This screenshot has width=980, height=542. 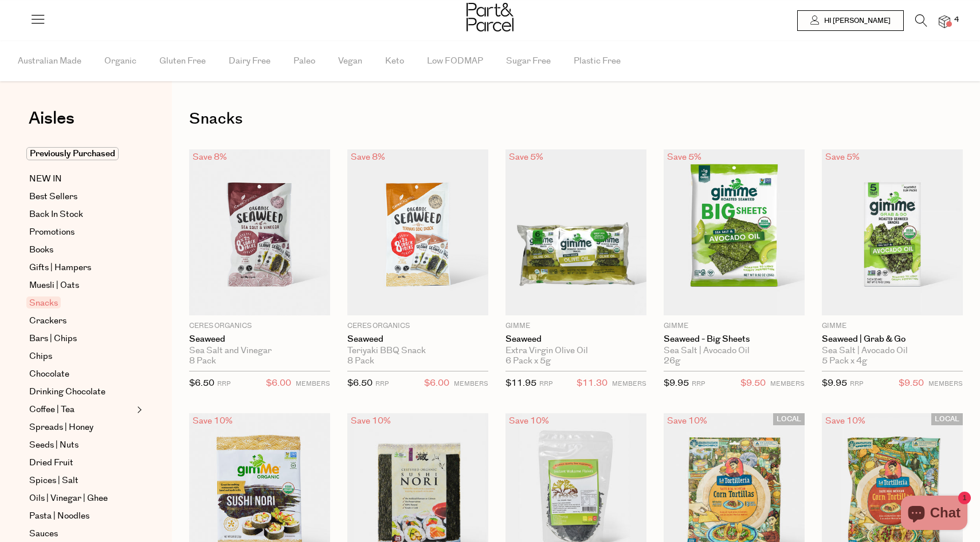 What do you see at coordinates (47, 322) in the screenshot?
I see `span: Crackers` at bounding box center [47, 322].